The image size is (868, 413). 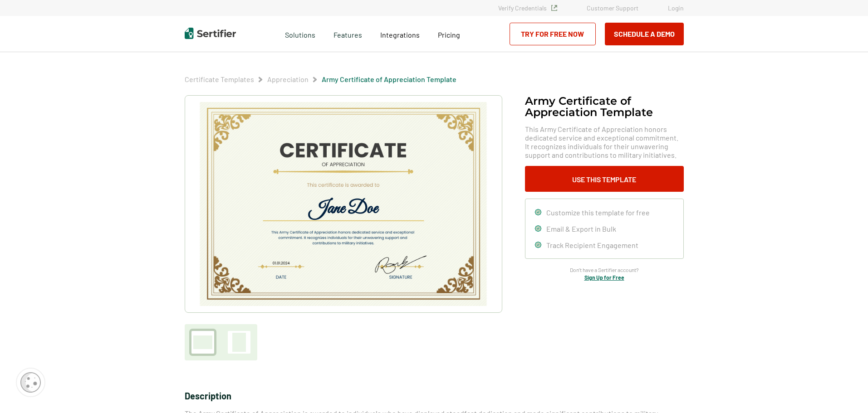 I want to click on a: Certificate Templates, so click(x=219, y=79).